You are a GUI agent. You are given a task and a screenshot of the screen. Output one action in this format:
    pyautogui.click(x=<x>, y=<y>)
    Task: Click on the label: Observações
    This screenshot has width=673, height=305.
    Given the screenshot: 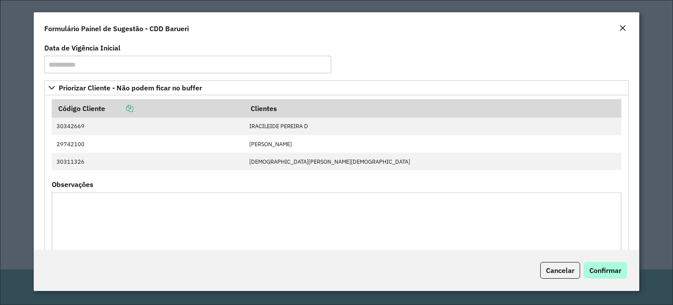 What is the action you would take?
    pyautogui.click(x=72, y=184)
    